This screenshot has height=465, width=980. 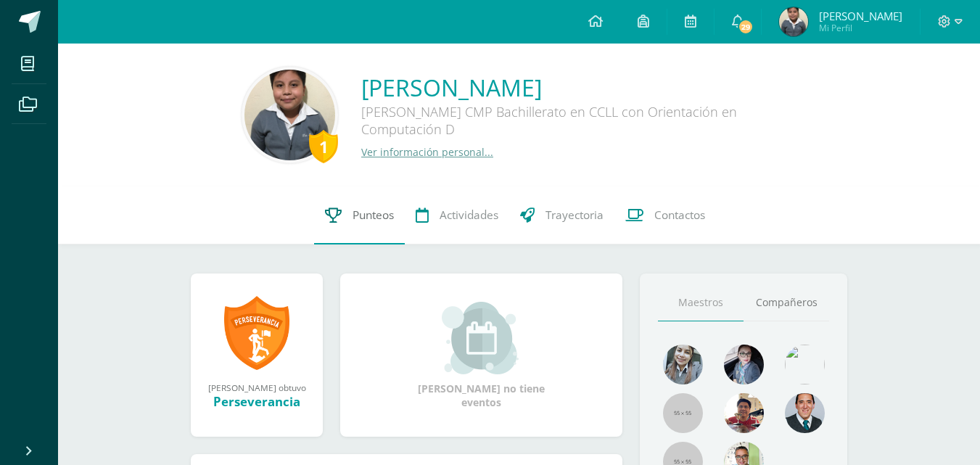 I want to click on img: 55x55, so click(x=682, y=413).